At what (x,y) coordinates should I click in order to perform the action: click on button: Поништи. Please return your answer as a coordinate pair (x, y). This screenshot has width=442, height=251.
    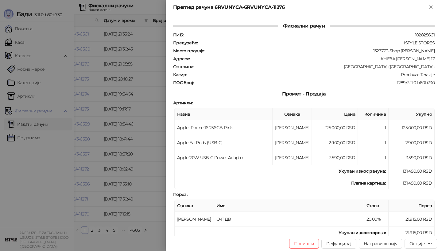
    Looking at the image, I should click on (304, 244).